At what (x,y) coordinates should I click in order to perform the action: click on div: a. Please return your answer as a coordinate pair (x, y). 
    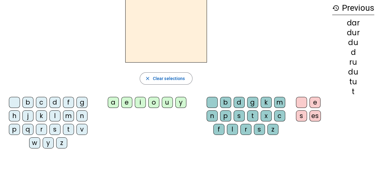
    Looking at the image, I should click on (113, 103).